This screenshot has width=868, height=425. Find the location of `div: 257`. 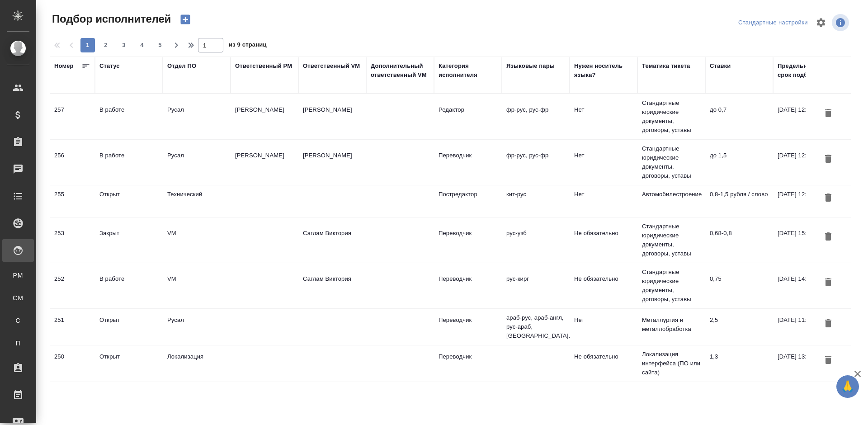

div: 257 is located at coordinates (72, 110).